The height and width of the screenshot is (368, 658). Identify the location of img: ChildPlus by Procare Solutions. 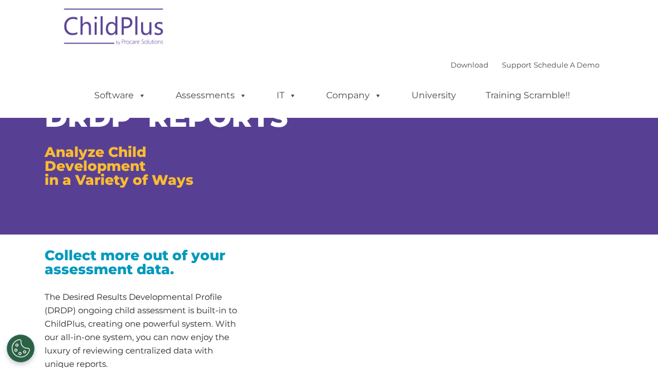
(114, 28).